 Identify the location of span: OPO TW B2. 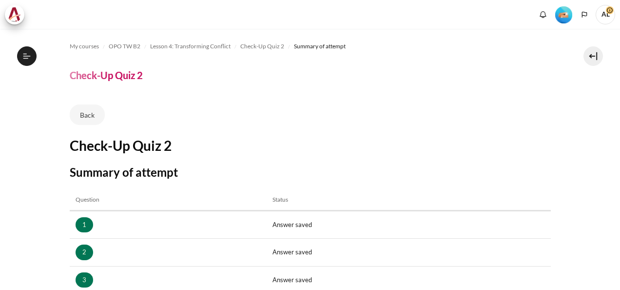
(124, 46).